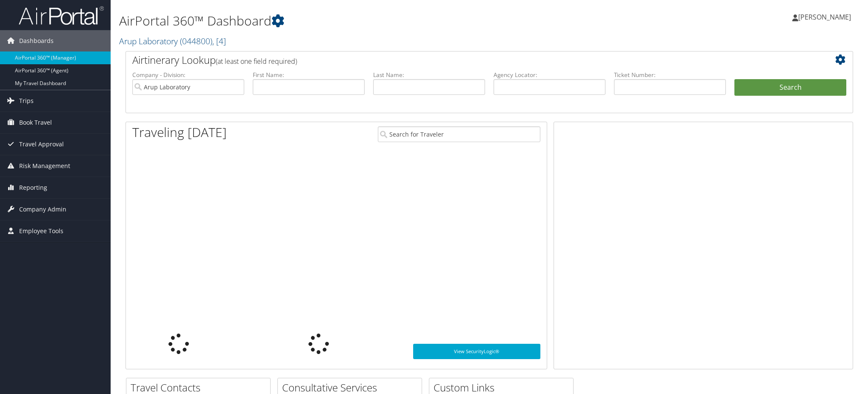  I want to click on label: First Name:, so click(308, 75).